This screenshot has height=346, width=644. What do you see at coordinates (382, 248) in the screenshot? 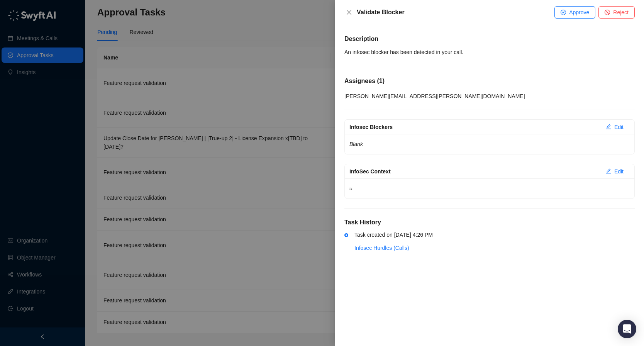
I see `a: Infosec Hurdles (Calls)` at bounding box center [382, 248].